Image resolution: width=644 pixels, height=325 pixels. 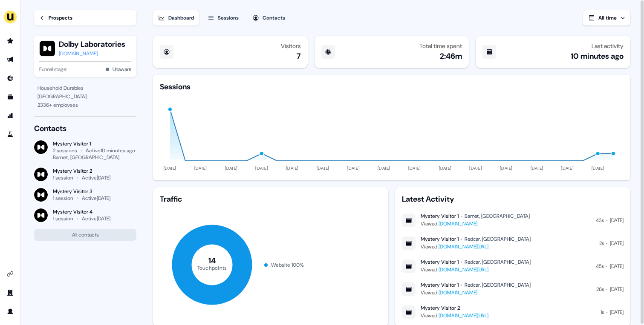 What do you see at coordinates (122, 69) in the screenshot?
I see `button: Unaware` at bounding box center [122, 69].